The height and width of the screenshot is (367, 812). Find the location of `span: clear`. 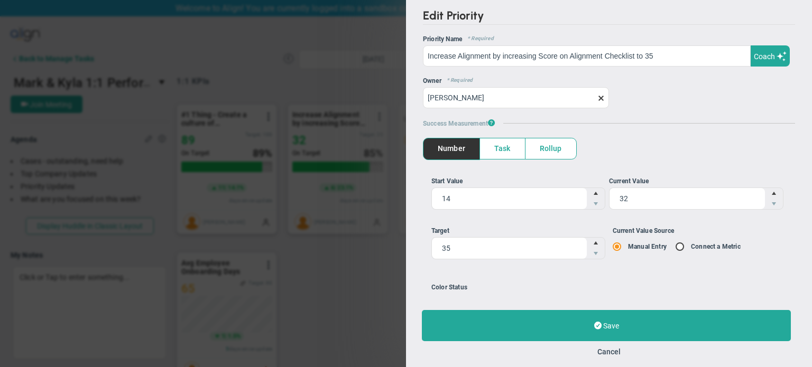

span: clear is located at coordinates (613, 97).